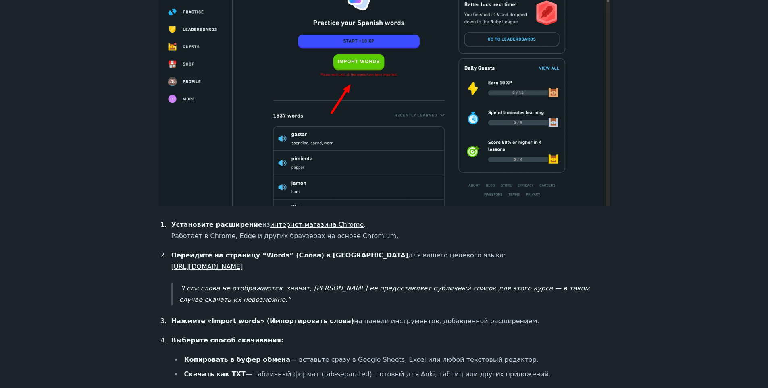 Image resolution: width=768 pixels, height=388 pixels. I want to click on a: интернет-магазина Chrome, so click(317, 225).